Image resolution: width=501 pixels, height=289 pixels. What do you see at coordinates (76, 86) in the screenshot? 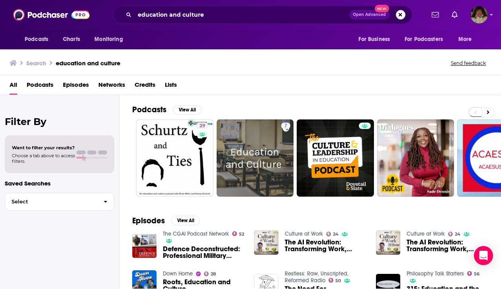
I see `a: Episodes` at bounding box center [76, 86].